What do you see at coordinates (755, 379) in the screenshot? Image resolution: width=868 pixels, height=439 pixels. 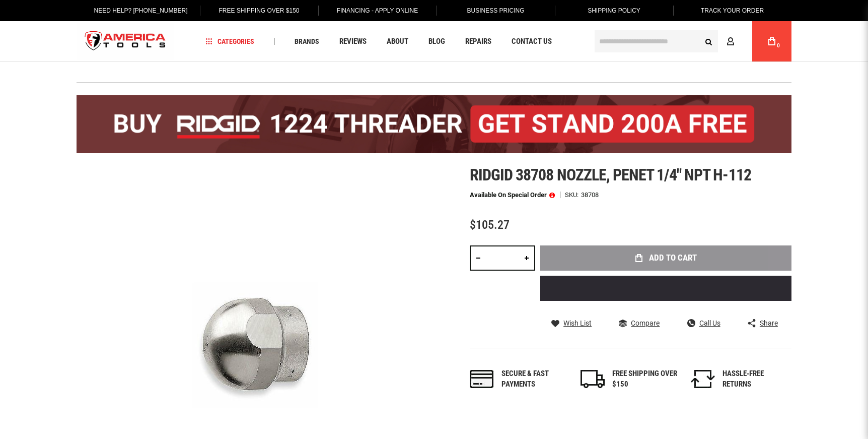 I see `div: HASSLE-FREE RETURNS` at bounding box center [755, 379].